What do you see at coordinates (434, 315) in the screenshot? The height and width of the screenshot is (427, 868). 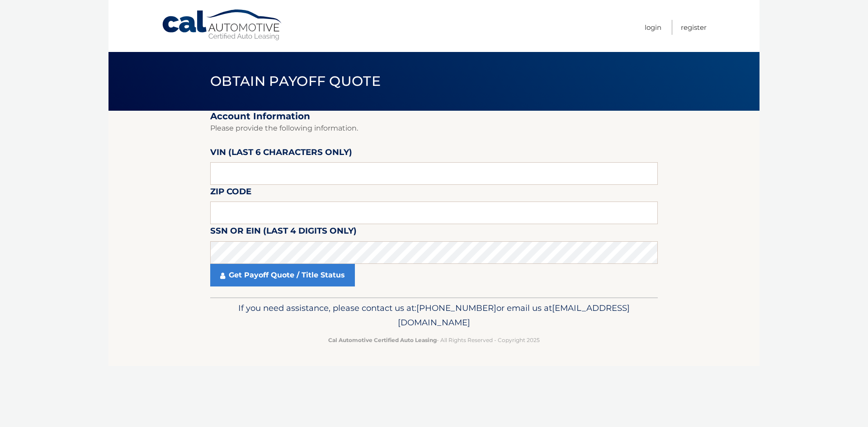 I see `p: If you need assistance, please contact us at: or email us at` at bounding box center [434, 315].